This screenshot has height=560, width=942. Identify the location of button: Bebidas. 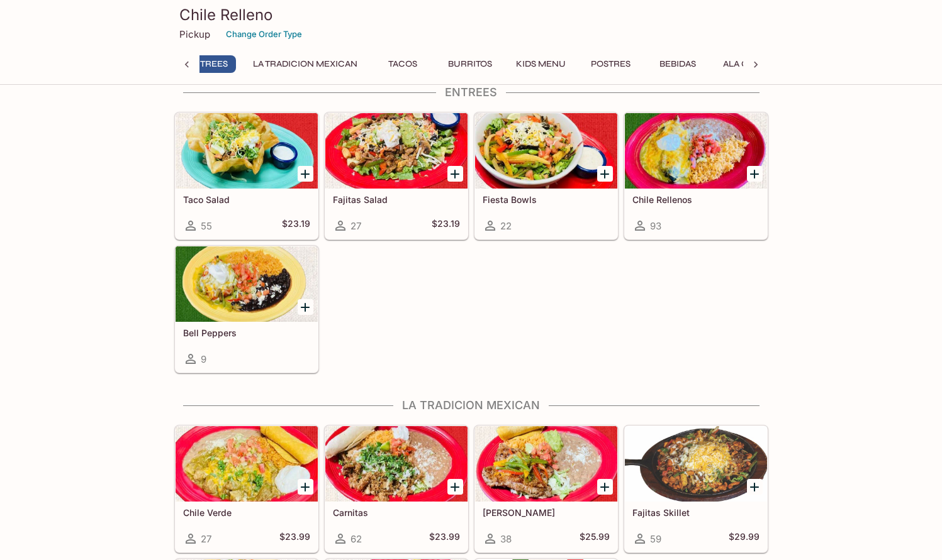
(677, 64).